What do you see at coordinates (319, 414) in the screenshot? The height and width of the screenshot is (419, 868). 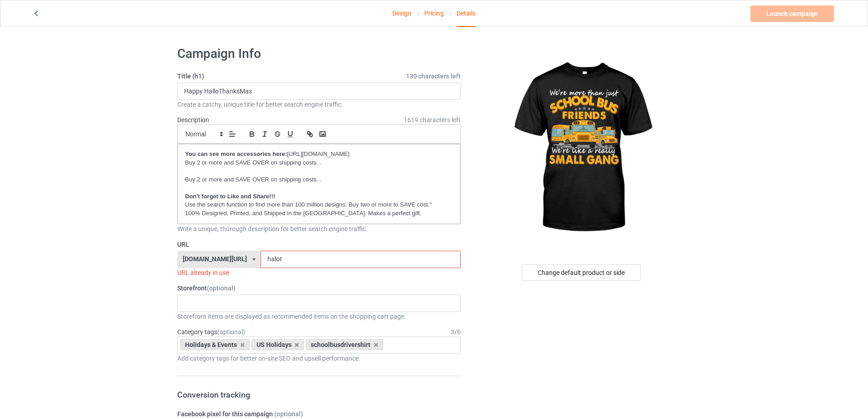 I see `label: Facebook pixel for this campaign` at bounding box center [319, 414].